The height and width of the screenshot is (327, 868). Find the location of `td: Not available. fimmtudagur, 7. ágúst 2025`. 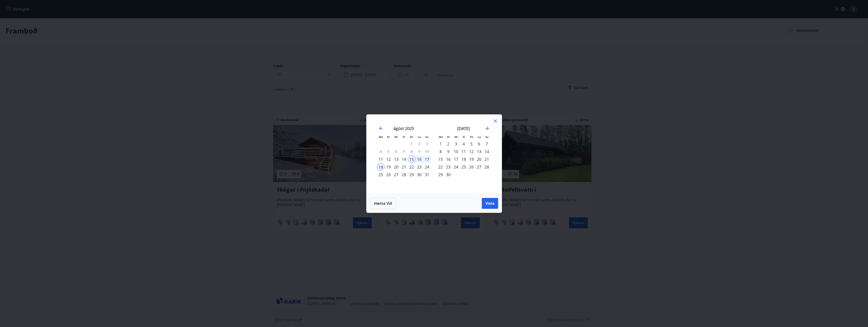

td: Not available. fimmtudagur, 7. ágúst 2025 is located at coordinates (404, 151).